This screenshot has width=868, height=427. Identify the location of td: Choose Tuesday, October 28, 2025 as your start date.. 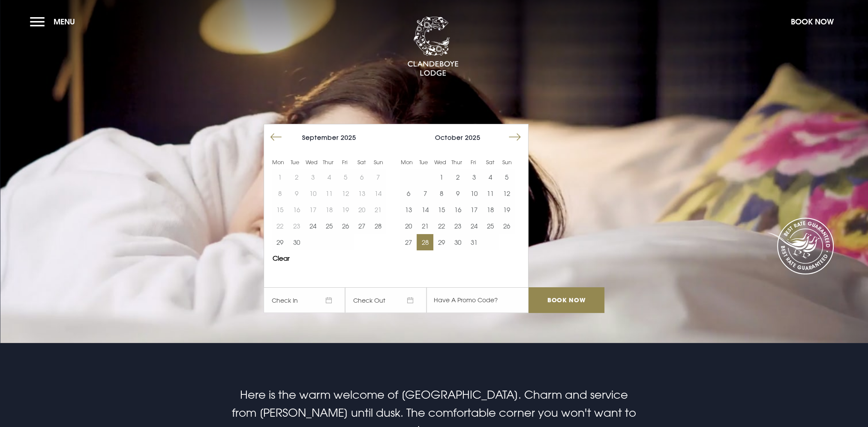
(425, 242).